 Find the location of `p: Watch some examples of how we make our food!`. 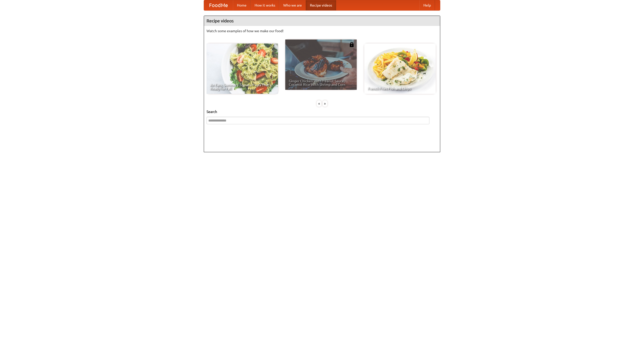

p: Watch some examples of how we make our food! is located at coordinates (322, 31).